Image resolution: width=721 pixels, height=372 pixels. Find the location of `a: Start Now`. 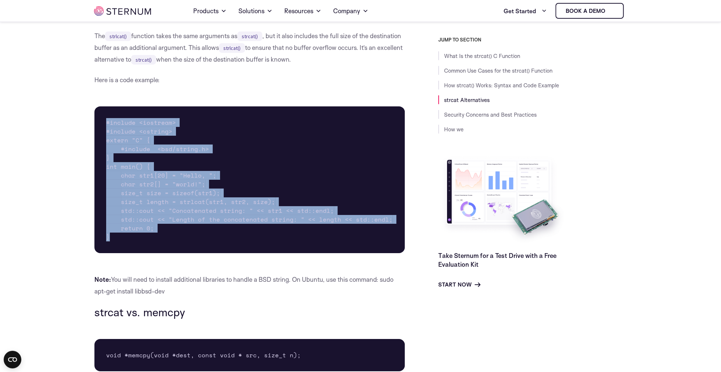

a: Start Now is located at coordinates (459, 285).